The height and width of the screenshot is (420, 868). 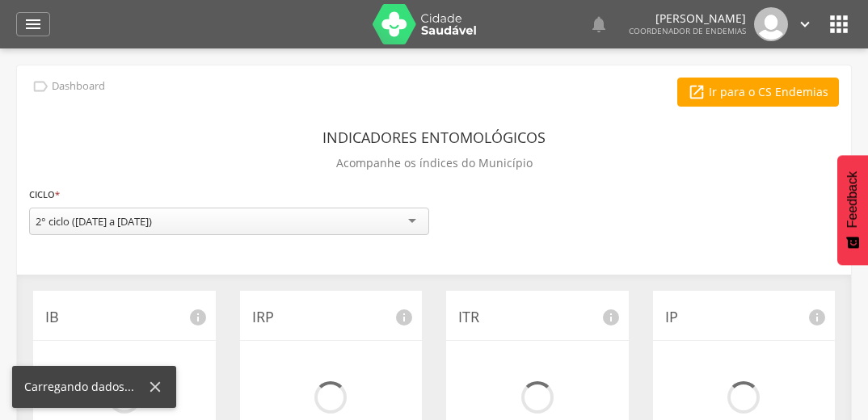 I want to click on p: Dashboard, so click(x=78, y=86).